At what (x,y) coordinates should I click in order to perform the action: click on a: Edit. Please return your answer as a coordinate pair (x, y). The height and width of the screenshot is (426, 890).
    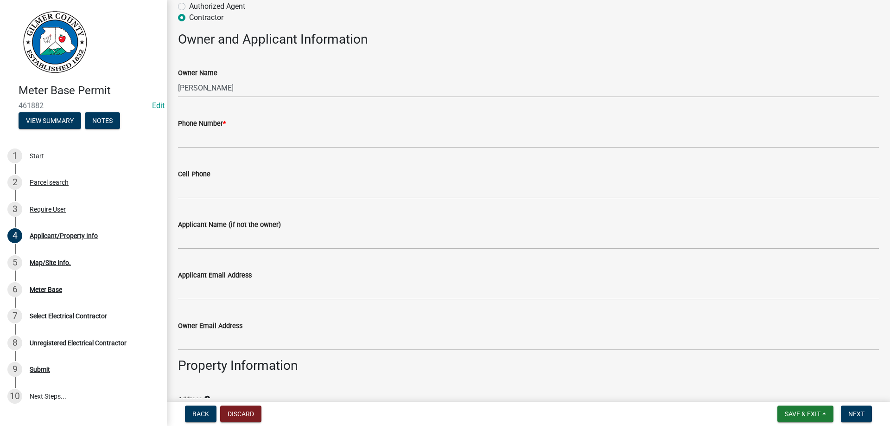
    Looking at the image, I should click on (158, 105).